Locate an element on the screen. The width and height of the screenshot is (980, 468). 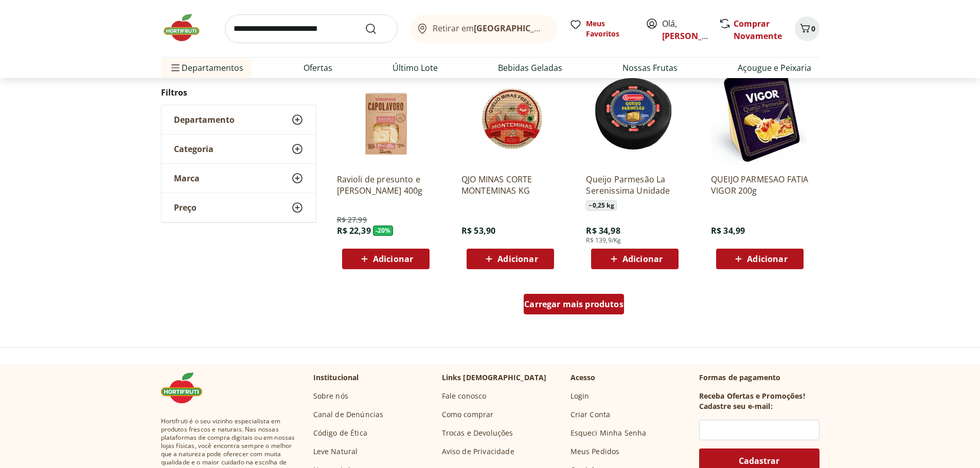
a: Meus Pedidos is located at coordinates (595, 452).